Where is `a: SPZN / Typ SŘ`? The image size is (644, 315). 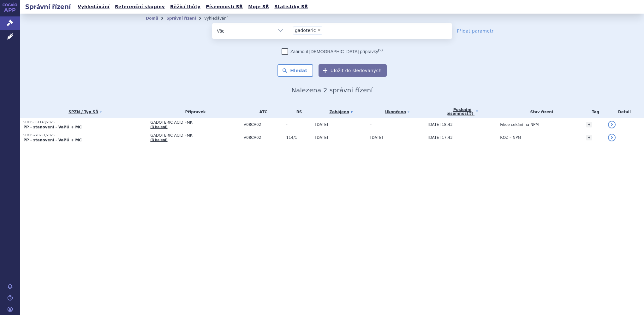 a: SPZN / Typ SŘ is located at coordinates (85, 112).